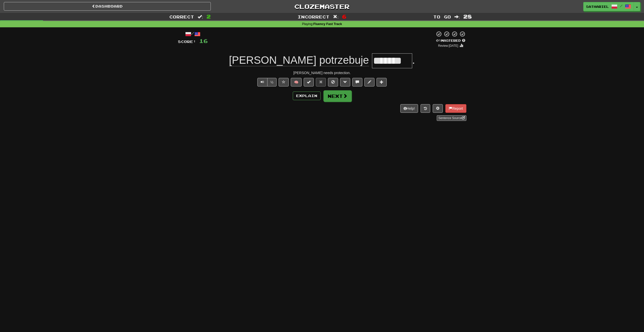 The image size is (644, 332). Describe the element at coordinates (322, 6) in the screenshot. I see `a: Clozemaster` at that location.